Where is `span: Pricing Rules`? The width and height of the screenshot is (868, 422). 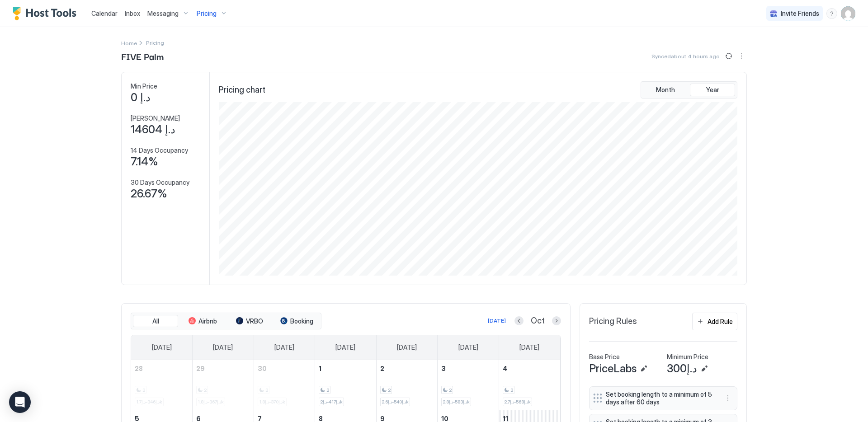
span: Pricing Rules is located at coordinates (613, 322).